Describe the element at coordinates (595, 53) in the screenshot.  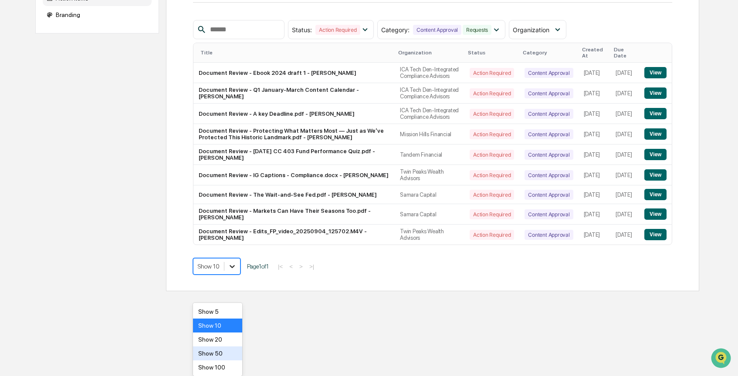
I see `div: Created At` at that location.